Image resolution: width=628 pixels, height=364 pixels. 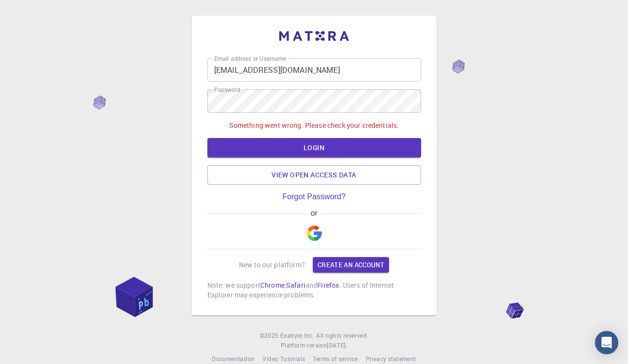 What do you see at coordinates (297, 335) in the screenshot?
I see `span: Exabyte Inc.` at bounding box center [297, 335].